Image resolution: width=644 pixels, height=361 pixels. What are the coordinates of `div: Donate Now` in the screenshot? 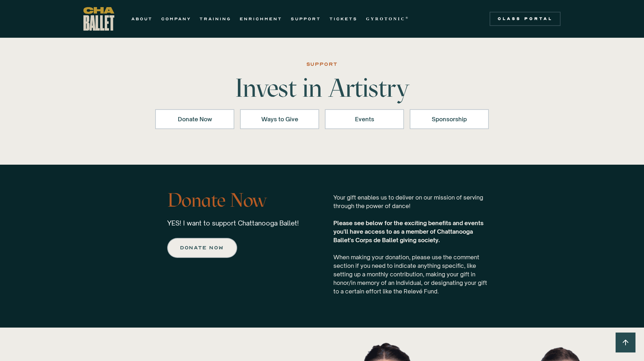 It's located at (195, 119).